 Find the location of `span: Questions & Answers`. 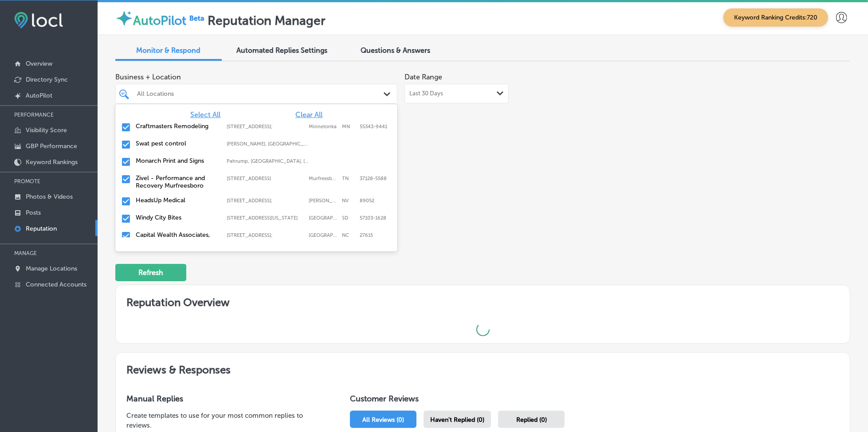

span: Questions & Answers is located at coordinates (395, 50).